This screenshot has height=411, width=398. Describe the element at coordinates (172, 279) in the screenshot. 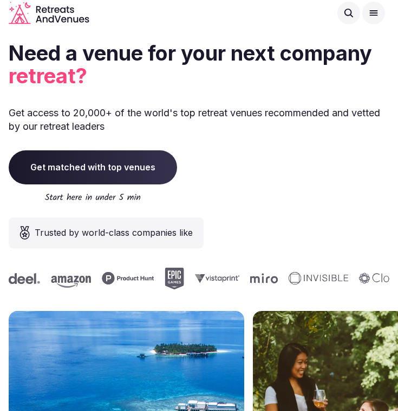

I see `svg: Epic Games company logo` at that location.